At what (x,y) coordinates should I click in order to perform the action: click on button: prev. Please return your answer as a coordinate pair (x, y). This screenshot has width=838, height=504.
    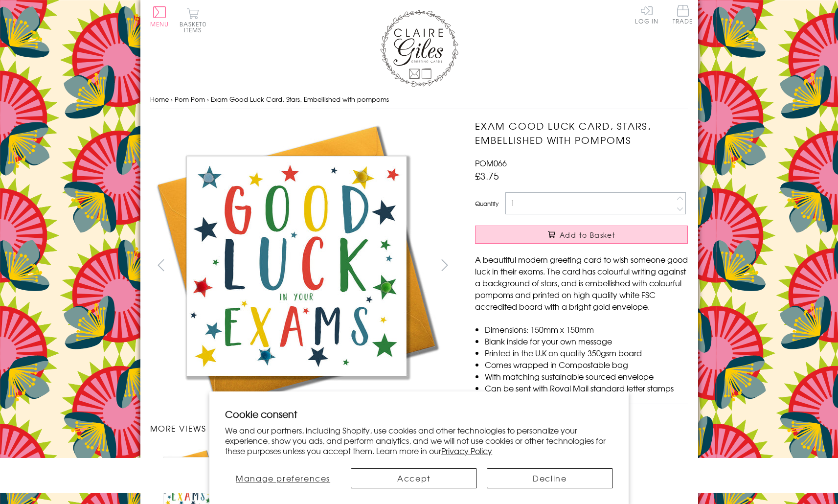
    Looking at the image, I should click on (161, 265).